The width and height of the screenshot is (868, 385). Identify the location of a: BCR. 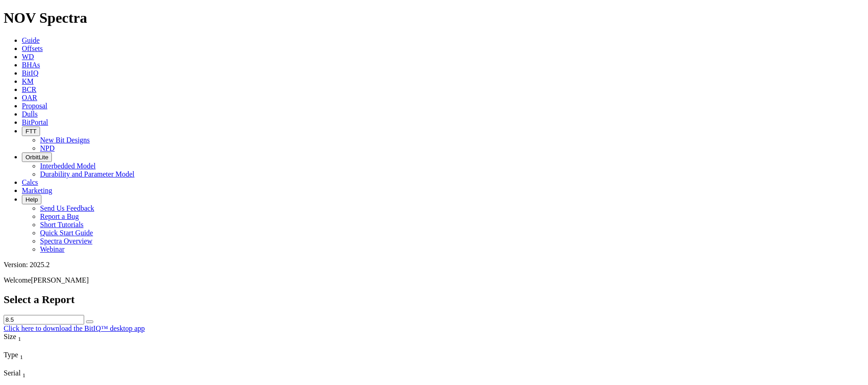
(29, 89).